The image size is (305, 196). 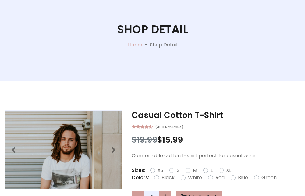 What do you see at coordinates (168, 178) in the screenshot?
I see `label: Black` at bounding box center [168, 178].